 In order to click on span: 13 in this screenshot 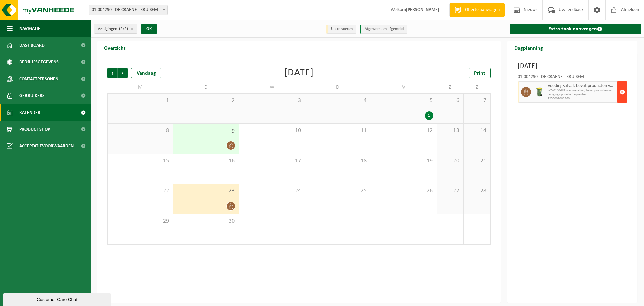, I will do `click(450, 131)`.